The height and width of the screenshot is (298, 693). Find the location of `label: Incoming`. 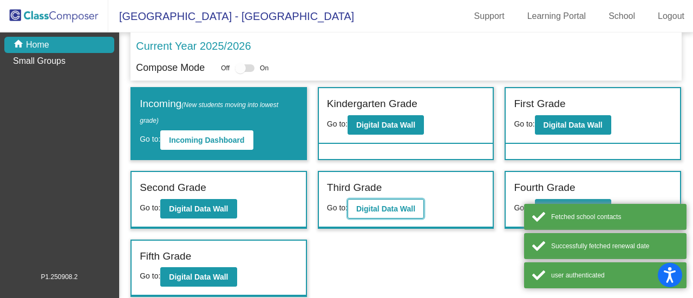

label: Incoming is located at coordinates (219, 112).